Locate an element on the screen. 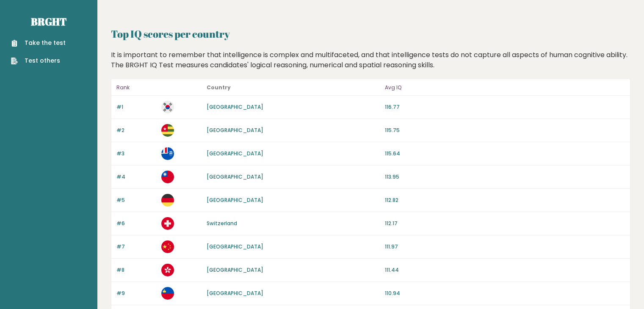 The image size is (644, 309). p: Rank is located at coordinates (137, 88).